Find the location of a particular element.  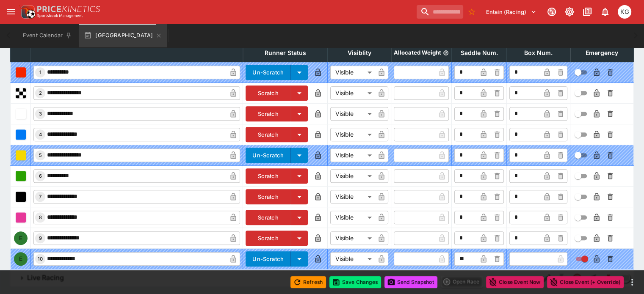

span: 6 is located at coordinates (40, 176).